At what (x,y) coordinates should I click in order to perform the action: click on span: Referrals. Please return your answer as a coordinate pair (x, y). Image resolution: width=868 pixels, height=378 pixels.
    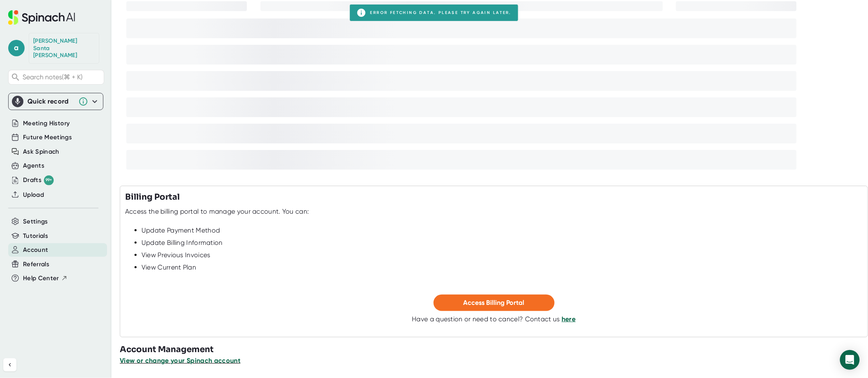
    Looking at the image, I should click on (36, 264).